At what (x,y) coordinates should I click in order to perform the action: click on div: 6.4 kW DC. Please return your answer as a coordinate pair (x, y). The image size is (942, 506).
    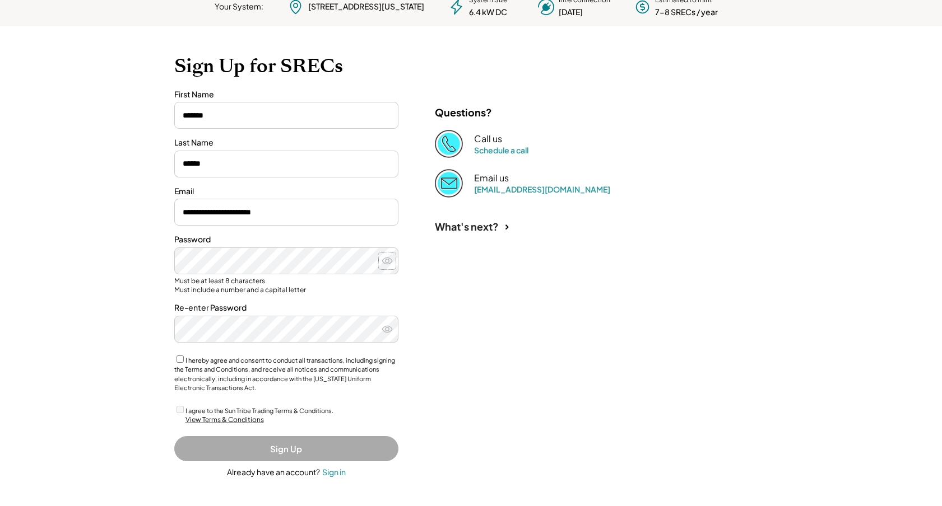
    Looking at the image, I should click on (488, 12).